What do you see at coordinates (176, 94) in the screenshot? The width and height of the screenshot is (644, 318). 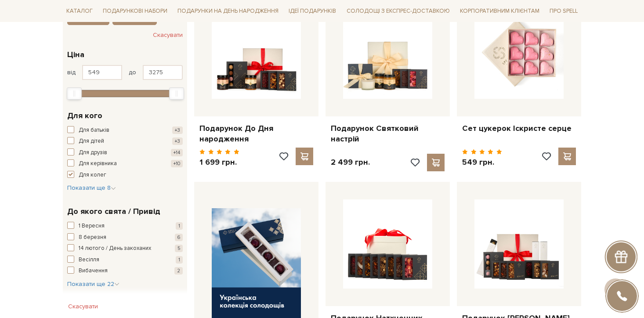 I see `div: Max` at bounding box center [176, 94].